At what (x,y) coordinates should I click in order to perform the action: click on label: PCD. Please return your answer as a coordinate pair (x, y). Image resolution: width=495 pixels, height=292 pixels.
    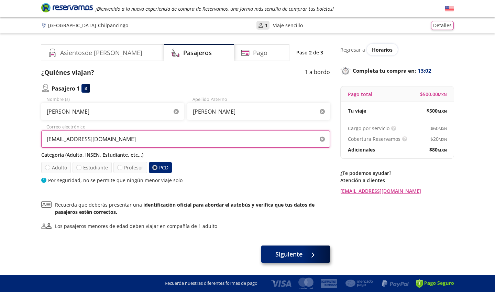
    Looking at the image, I should click on (160, 167).